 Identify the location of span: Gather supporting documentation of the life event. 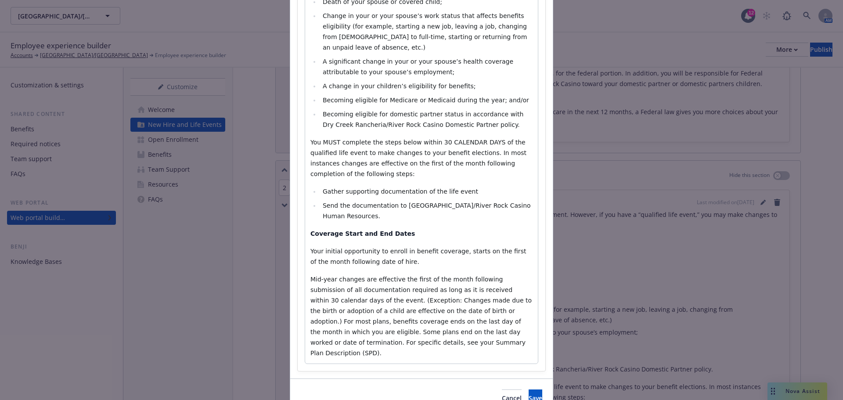
(400, 191).